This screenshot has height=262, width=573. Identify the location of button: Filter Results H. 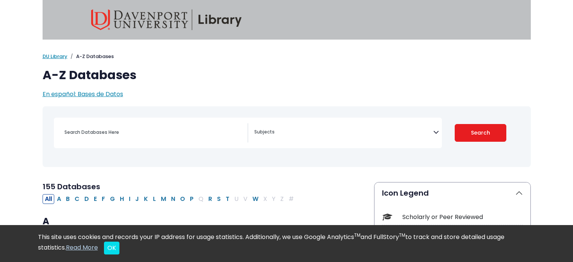
(122, 199).